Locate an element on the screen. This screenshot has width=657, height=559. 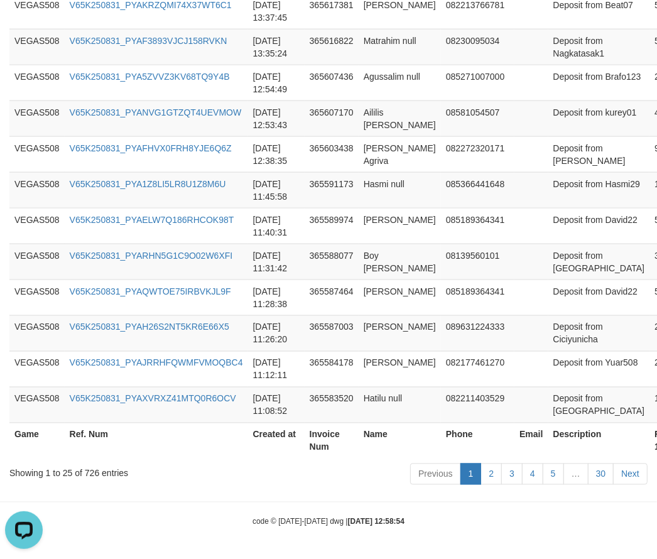
th: Name is located at coordinates (400, 441).